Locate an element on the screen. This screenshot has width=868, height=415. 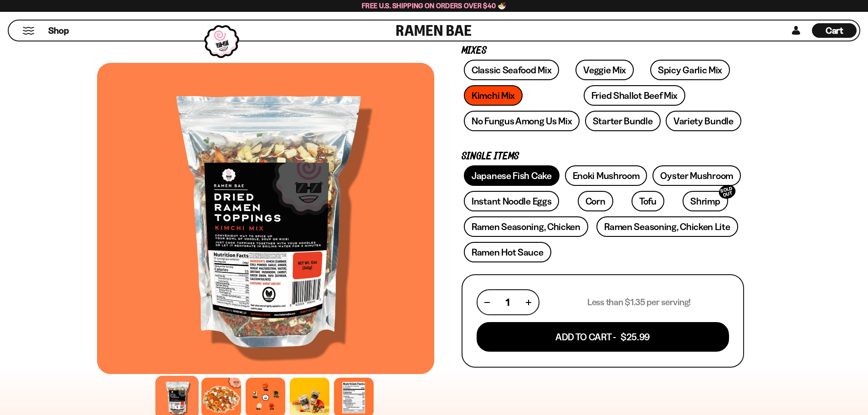
a: Tofu is located at coordinates (648, 201).